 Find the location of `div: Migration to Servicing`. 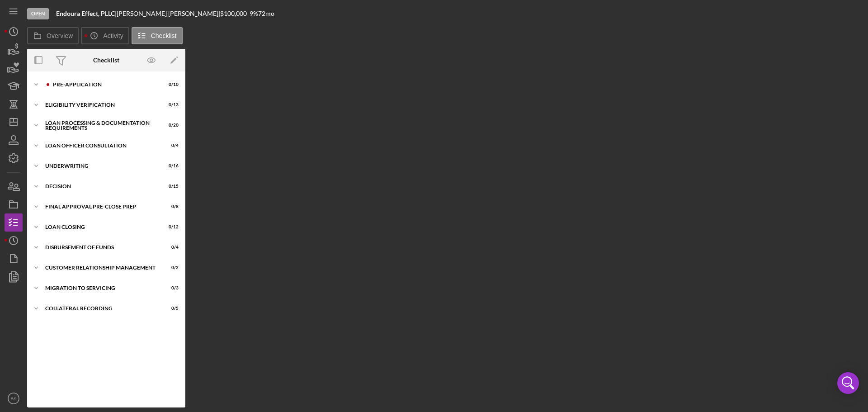

div: Migration to Servicing is located at coordinates (100, 288).